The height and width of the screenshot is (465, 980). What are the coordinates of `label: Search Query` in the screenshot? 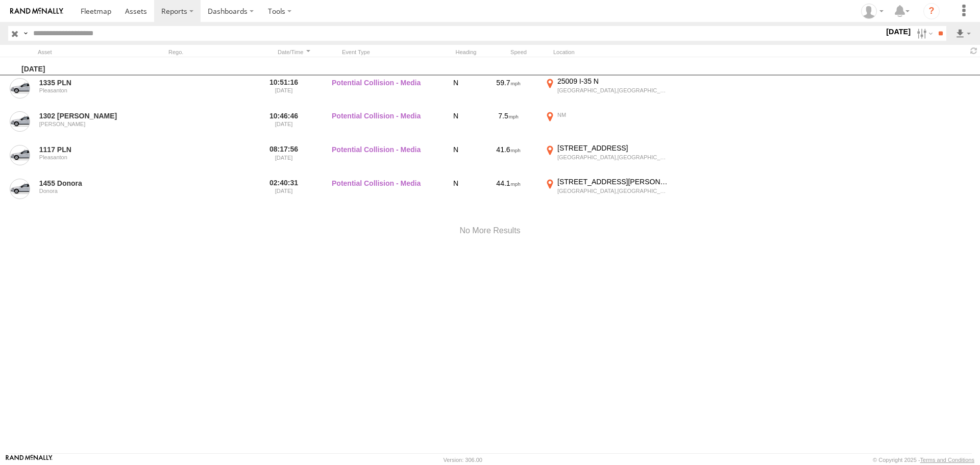 It's located at (25, 34).